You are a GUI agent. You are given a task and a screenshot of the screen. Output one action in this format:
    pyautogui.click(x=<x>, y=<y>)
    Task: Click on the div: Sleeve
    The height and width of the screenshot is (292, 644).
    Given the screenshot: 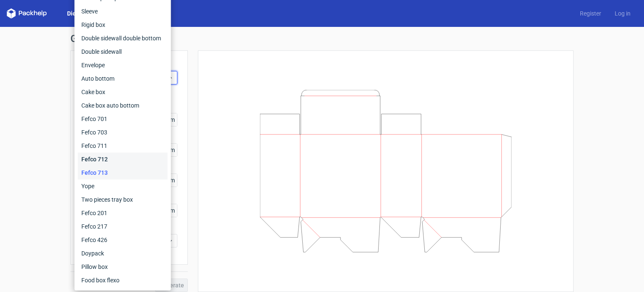 What is the action you would take?
    pyautogui.click(x=123, y=12)
    